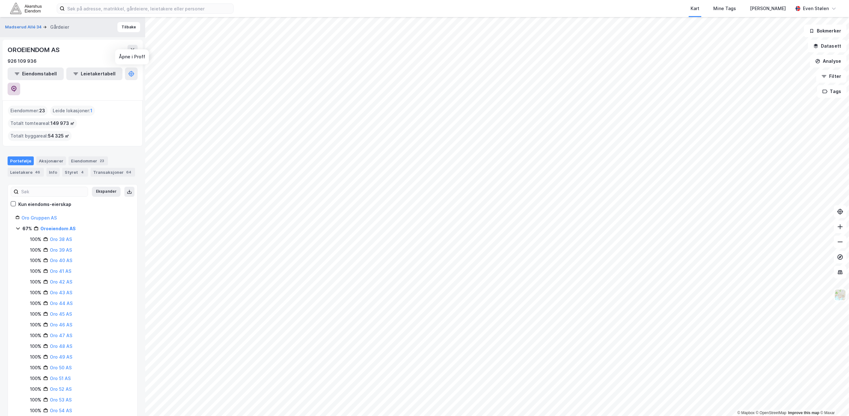  What do you see at coordinates (58, 136) in the screenshot?
I see `span: 54 325 ㎡` at bounding box center [58, 136].